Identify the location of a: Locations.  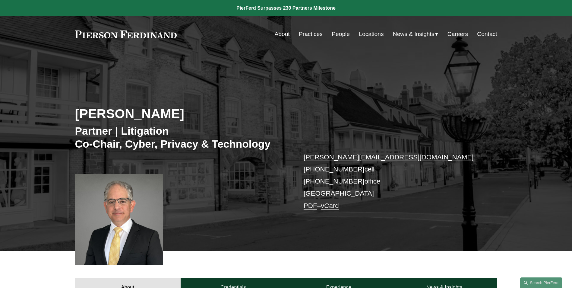
(371, 34).